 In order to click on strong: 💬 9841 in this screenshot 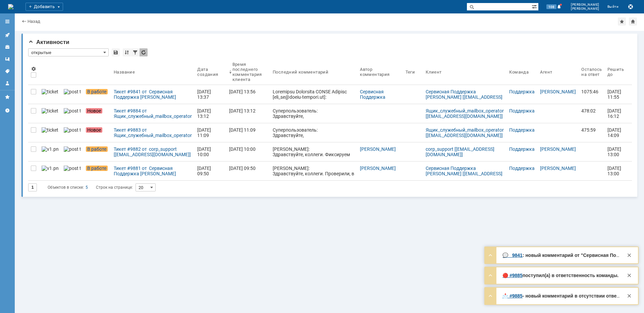, I will do `click(513, 255)`.